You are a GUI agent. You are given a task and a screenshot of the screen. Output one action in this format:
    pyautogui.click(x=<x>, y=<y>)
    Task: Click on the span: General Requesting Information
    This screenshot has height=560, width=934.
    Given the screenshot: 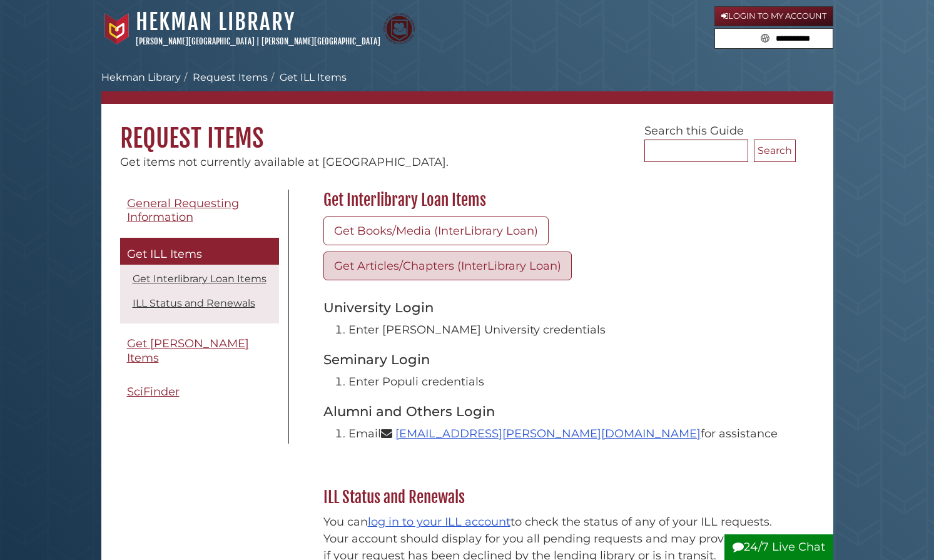 What is the action you would take?
    pyautogui.click(x=183, y=210)
    